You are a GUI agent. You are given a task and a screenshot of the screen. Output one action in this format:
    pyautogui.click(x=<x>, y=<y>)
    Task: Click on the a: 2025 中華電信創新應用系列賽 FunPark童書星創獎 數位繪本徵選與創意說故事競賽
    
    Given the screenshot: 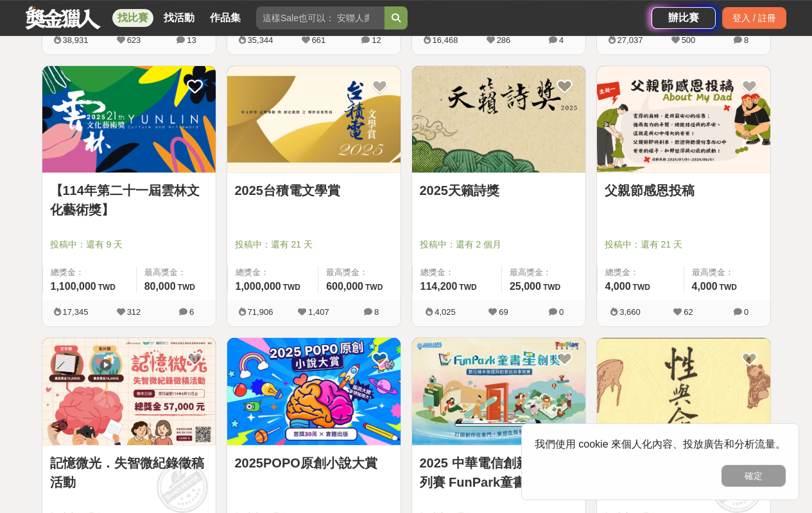 What is the action you would take?
    pyautogui.click(x=498, y=473)
    